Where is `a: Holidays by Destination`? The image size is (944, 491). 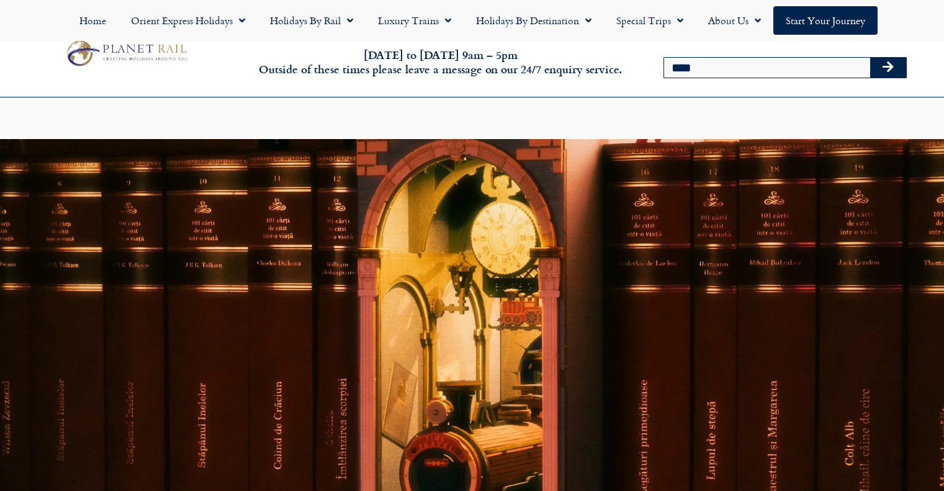 a: Holidays by Destination is located at coordinates (534, 20).